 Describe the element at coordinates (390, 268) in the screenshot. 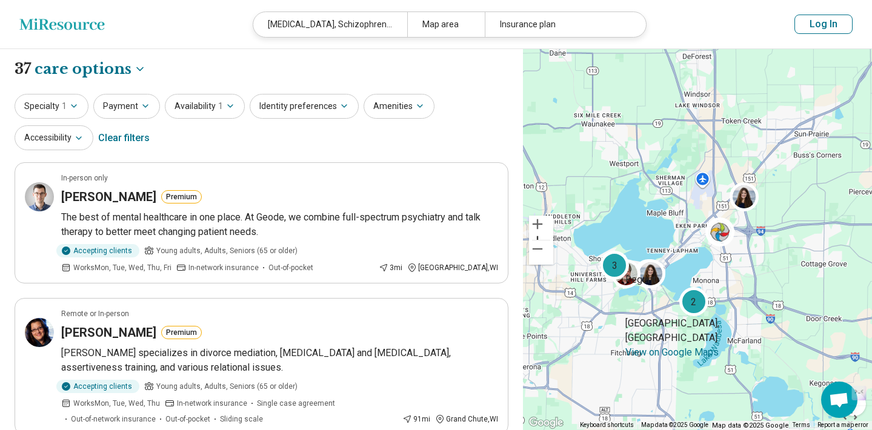

I see `div: 3 mi` at that location.